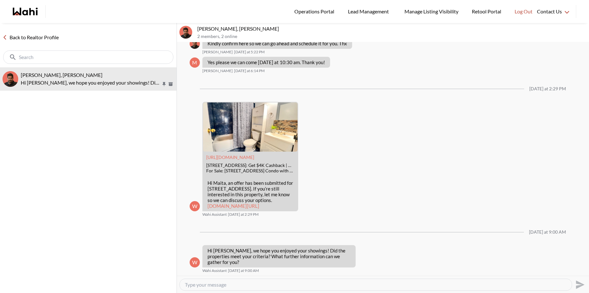 The width and height of the screenshot is (589, 293). I want to click on time: 2025-08-30T21:22:32.438Z, so click(249, 52).